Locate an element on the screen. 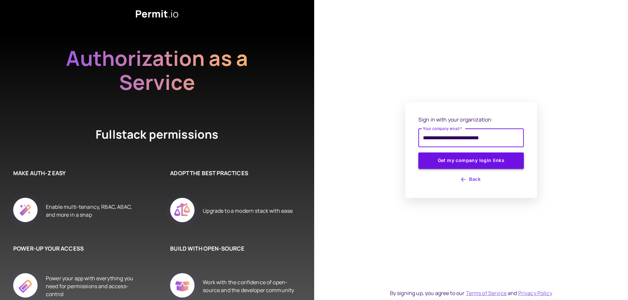 The image size is (628, 300). div: Enable multi-tenancy, RBAC, ABAC, and more in a snap is located at coordinates (91, 211).